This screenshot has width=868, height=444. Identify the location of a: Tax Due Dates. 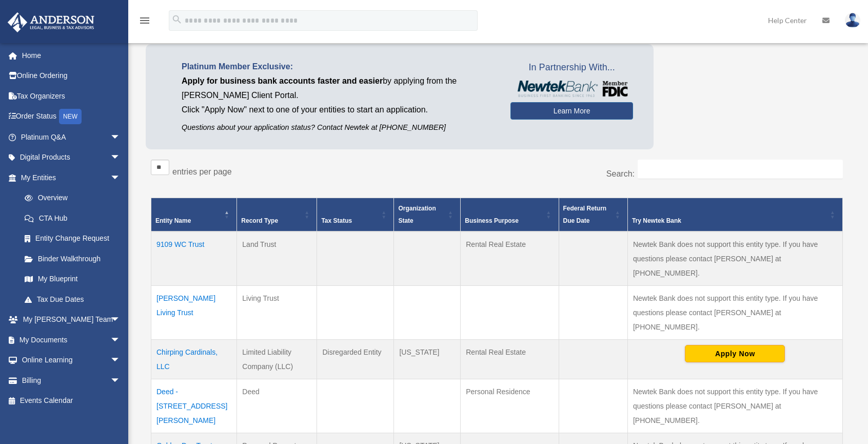
(73, 299).